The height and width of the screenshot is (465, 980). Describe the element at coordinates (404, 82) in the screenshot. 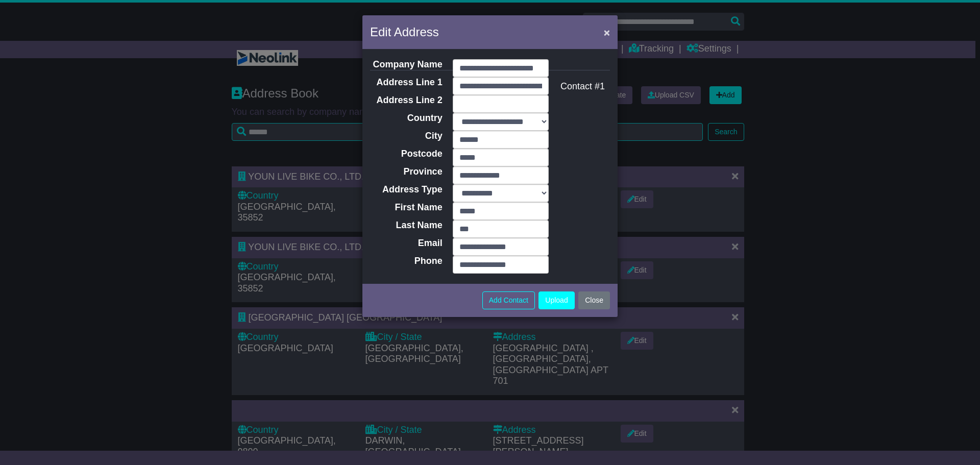

I see `label: Address Line 1` at that location.